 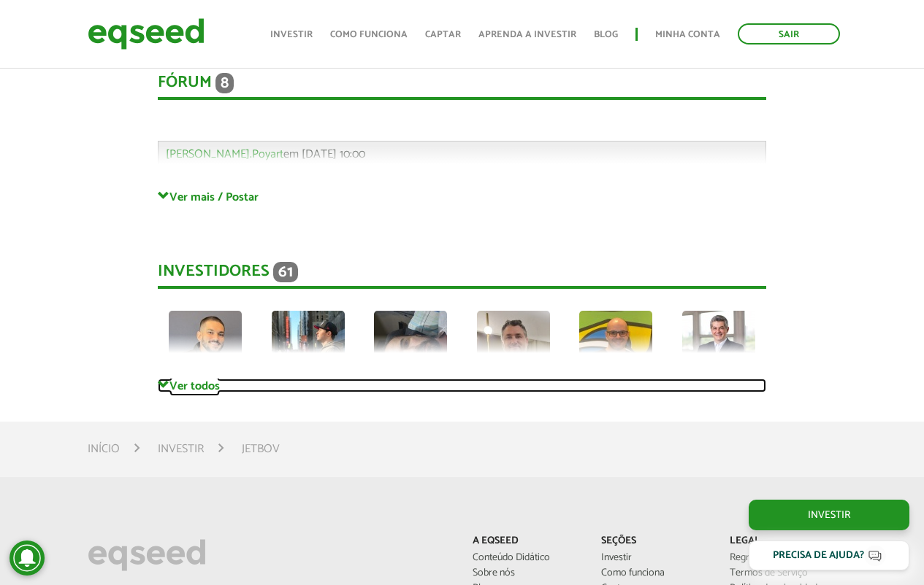 I want to click on p: Legal, so click(x=783, y=541).